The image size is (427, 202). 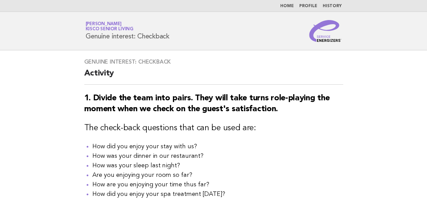 What do you see at coordinates (287, 6) in the screenshot?
I see `a: Home` at bounding box center [287, 6].